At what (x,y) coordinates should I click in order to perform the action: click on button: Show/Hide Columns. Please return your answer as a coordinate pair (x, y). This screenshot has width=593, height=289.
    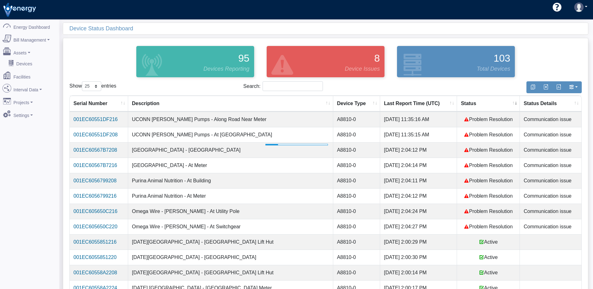
    Looking at the image, I should click on (573, 87).